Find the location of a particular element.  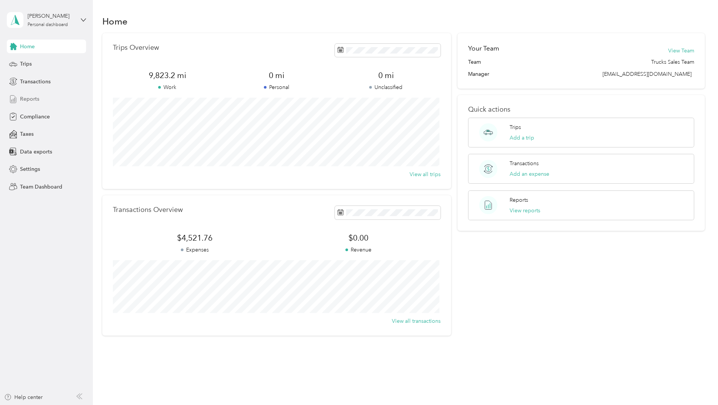

span: Home is located at coordinates (27, 46).